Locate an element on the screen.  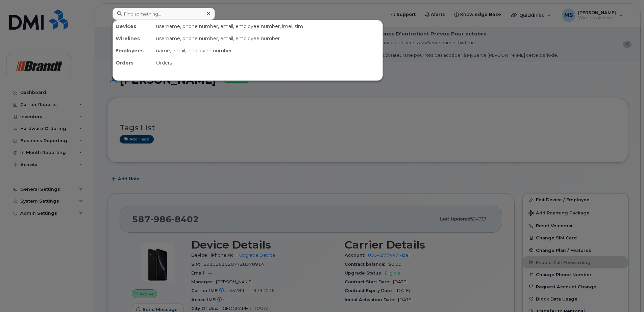
div: Employees is located at coordinates (133, 51).